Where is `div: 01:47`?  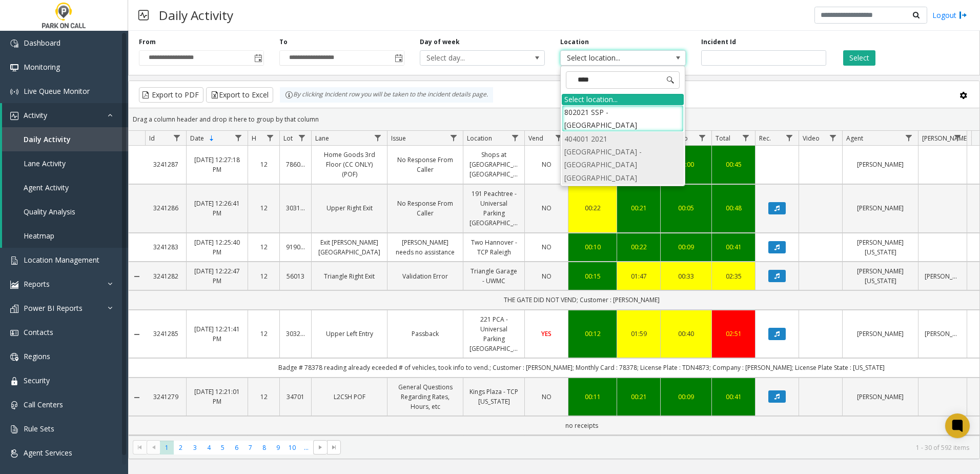 div: 01:47 is located at coordinates (638, 276).